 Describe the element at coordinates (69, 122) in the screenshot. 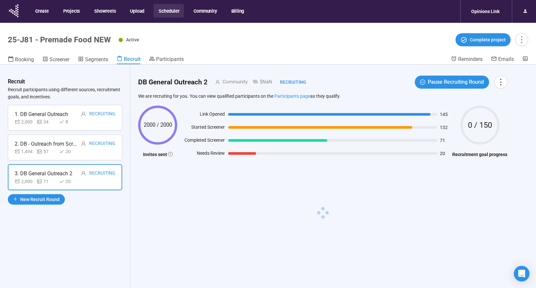

I see `div: 8` at that location.